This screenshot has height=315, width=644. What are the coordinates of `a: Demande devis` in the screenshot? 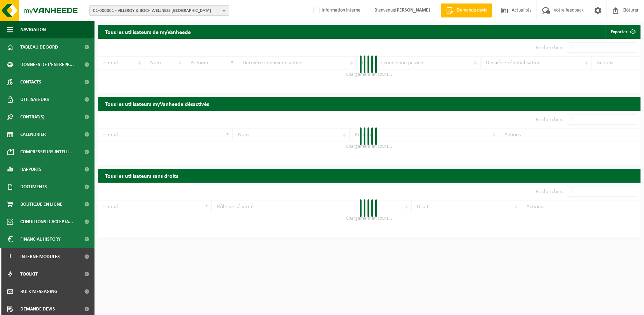 It's located at (466, 11).